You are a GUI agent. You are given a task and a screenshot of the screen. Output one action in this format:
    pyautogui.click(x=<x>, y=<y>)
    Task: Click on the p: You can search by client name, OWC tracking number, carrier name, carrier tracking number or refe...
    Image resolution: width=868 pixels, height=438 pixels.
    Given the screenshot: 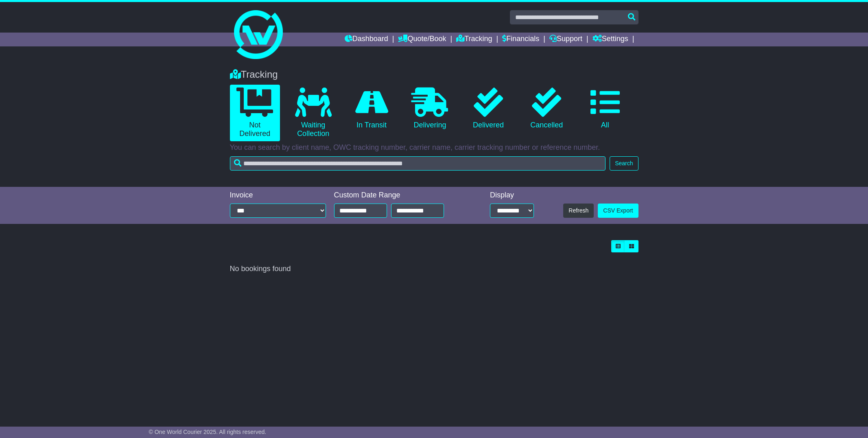 What is the action you would take?
    pyautogui.click(x=434, y=148)
    